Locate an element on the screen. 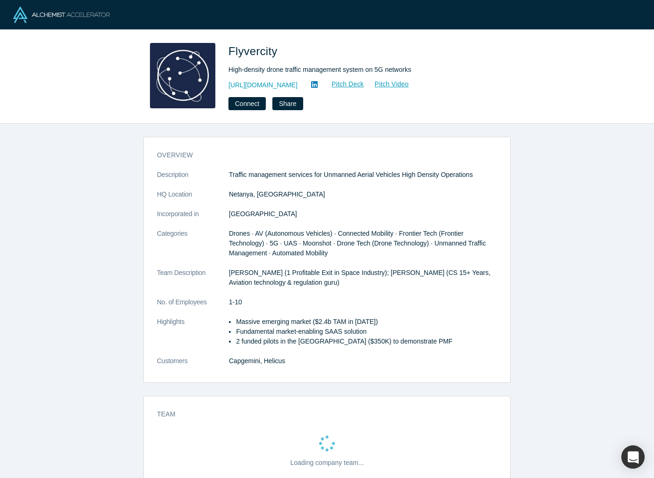  dt: HQ Location is located at coordinates (193, 199).